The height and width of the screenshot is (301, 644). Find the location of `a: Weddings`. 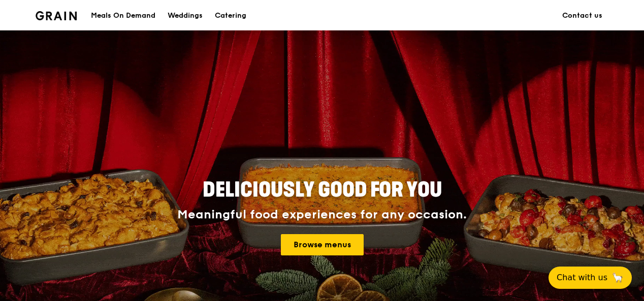

a: Weddings is located at coordinates (185, 16).